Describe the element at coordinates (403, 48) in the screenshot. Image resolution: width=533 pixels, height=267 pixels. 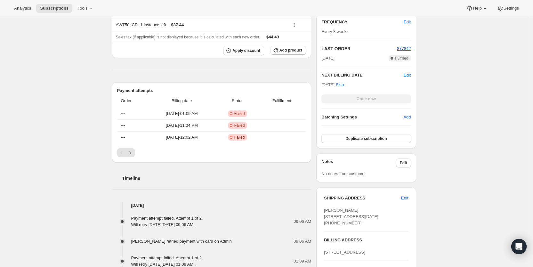
I see `a: 877842` at that location.